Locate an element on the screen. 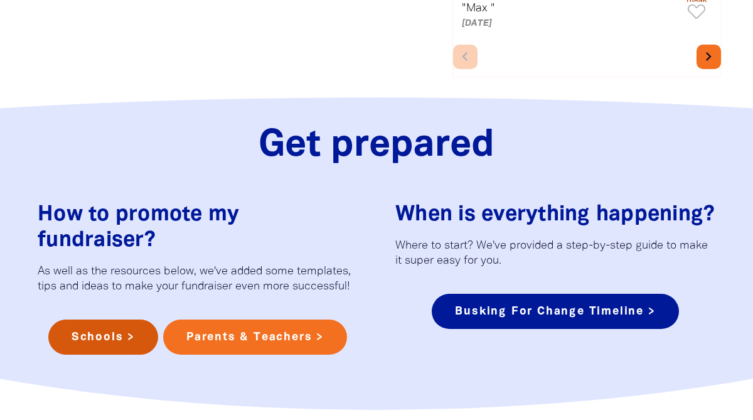  span: How to promote my fundraiser? is located at coordinates (138, 228).